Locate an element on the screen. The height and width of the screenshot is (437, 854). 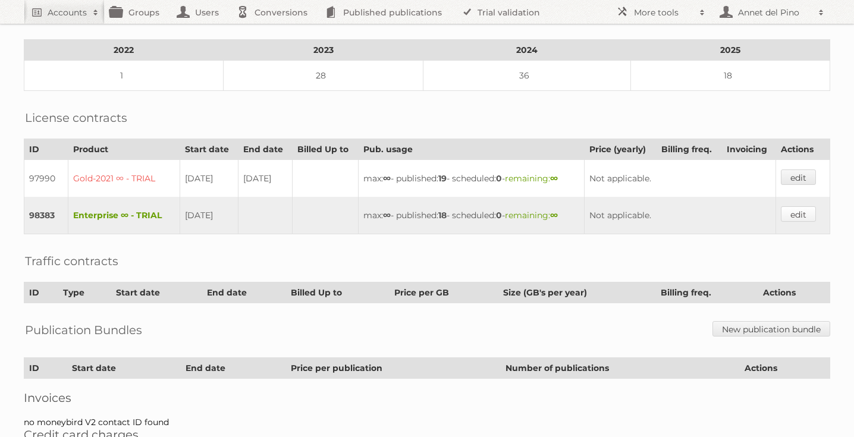
th: Product is located at coordinates (124, 149).